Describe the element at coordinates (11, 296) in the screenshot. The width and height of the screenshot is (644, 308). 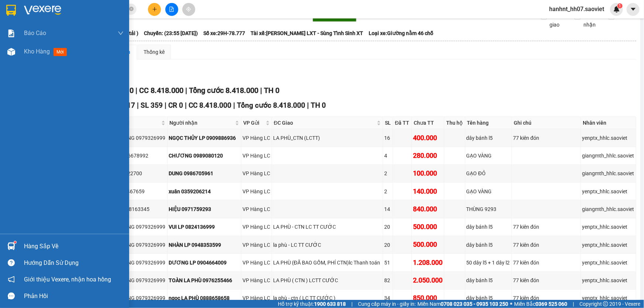
I see `span: message` at that location.